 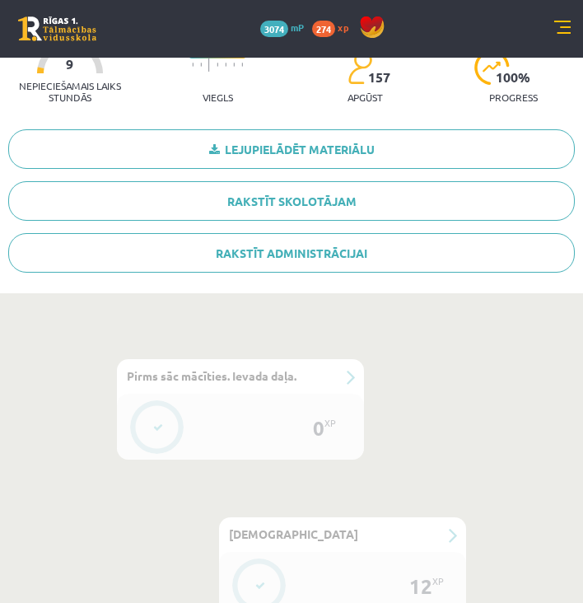 I want to click on span: Pirms sāc mācīties. Ievada daļa., so click(x=212, y=375).